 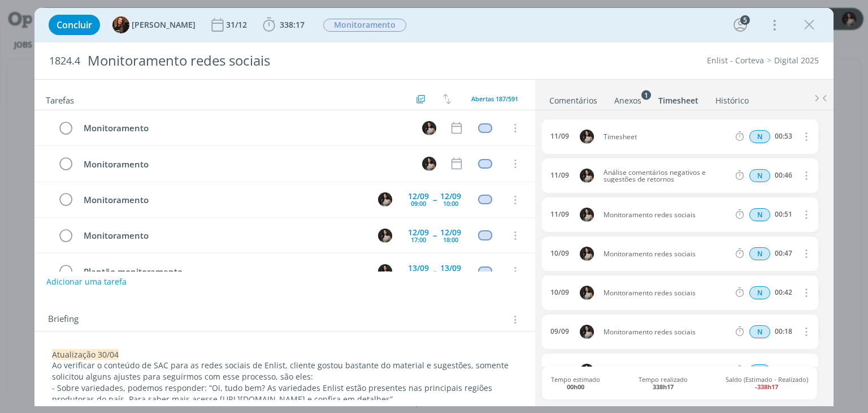 I want to click on b: -338h17, so click(x=766, y=386).